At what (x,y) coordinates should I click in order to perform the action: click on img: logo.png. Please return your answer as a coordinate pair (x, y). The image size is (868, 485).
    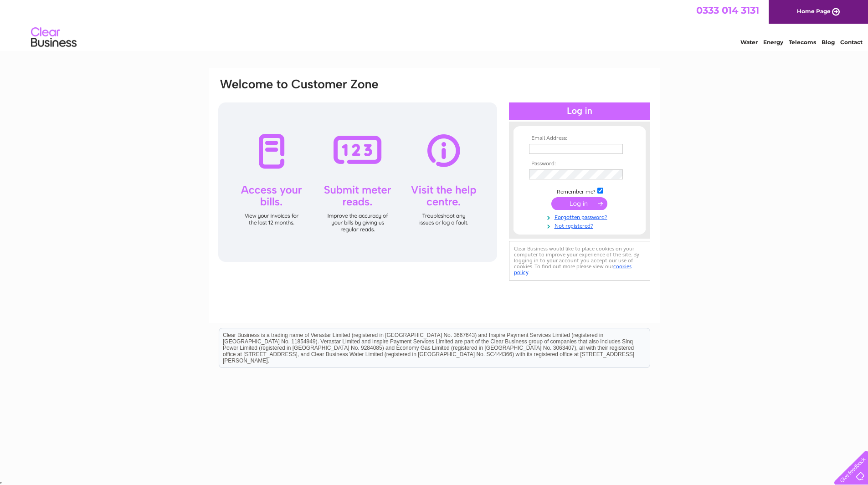
    Looking at the image, I should click on (54, 37).